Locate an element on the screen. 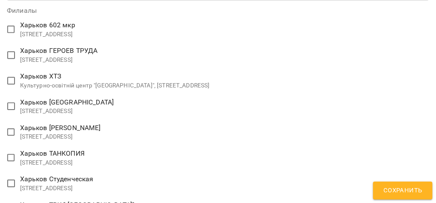 The width and height of the screenshot is (436, 203). span: Харьков ТАНКОПИЯ is located at coordinates (52, 153).